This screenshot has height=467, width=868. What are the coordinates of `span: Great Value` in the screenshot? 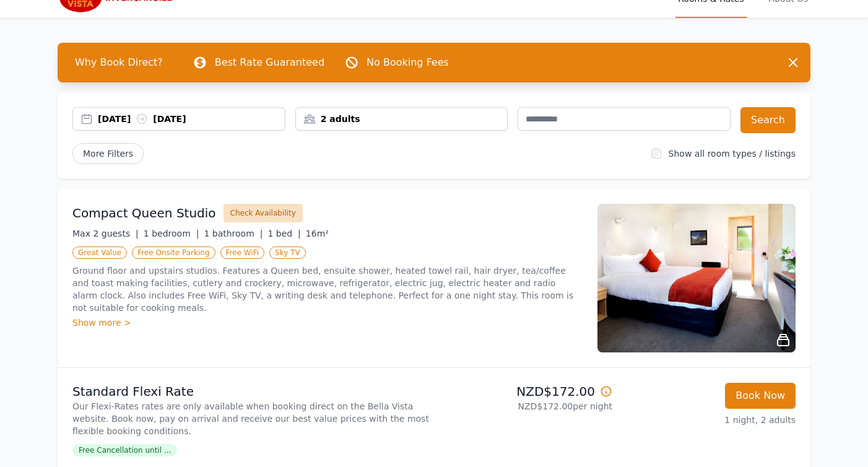 It's located at (100, 253).